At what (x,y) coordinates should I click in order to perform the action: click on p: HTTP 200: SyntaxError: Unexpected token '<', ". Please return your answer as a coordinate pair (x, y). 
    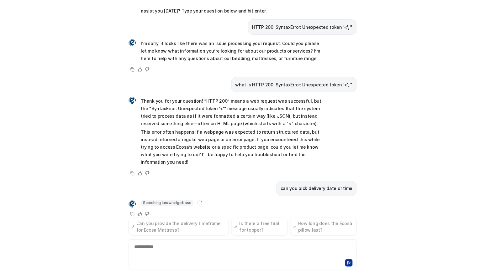
    Looking at the image, I should click on (302, 27).